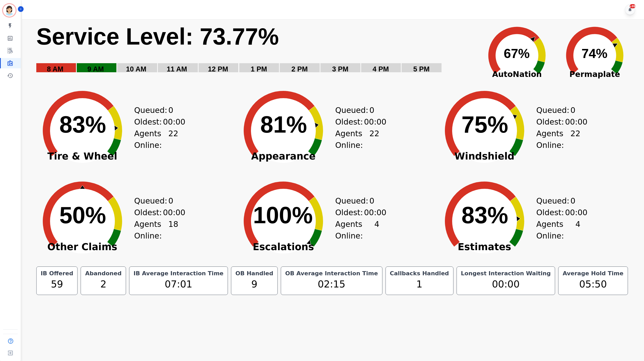 The width and height of the screenshot is (644, 361). What do you see at coordinates (57, 284) in the screenshot?
I see `div: 59` at bounding box center [57, 284].